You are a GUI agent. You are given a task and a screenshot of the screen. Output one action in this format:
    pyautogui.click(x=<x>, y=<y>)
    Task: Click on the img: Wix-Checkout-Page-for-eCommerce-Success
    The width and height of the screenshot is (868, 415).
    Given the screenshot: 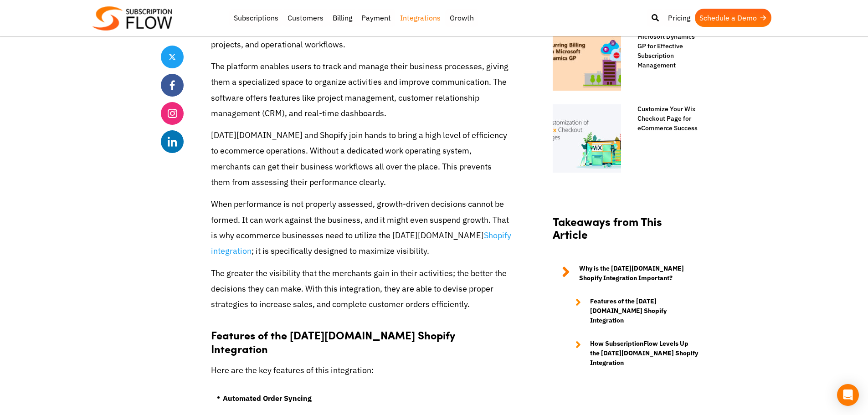 What is the action you would take?
    pyautogui.click(x=587, y=139)
    